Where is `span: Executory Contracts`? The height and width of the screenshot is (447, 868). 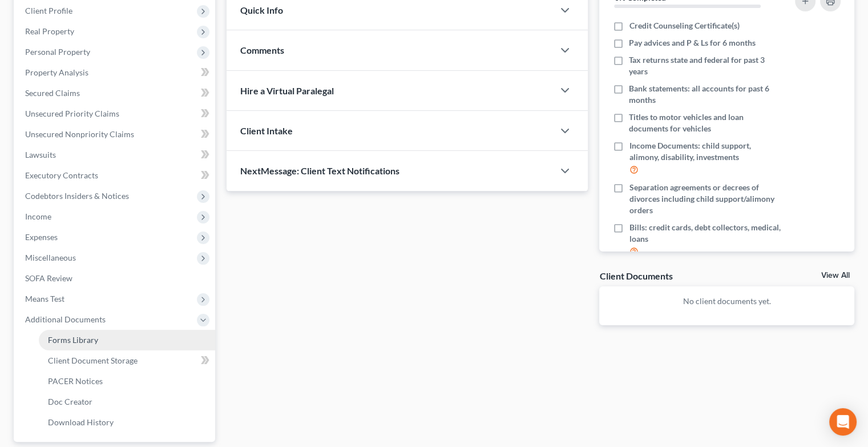 span: Executory Contracts is located at coordinates (62, 175).